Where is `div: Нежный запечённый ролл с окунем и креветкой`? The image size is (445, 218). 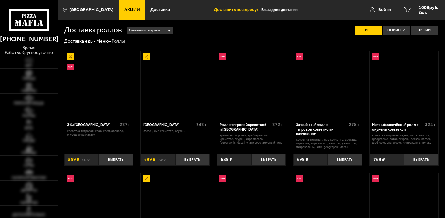
div: Нежный запечённый ролл с окунем и креветкой is located at coordinates (397, 127).